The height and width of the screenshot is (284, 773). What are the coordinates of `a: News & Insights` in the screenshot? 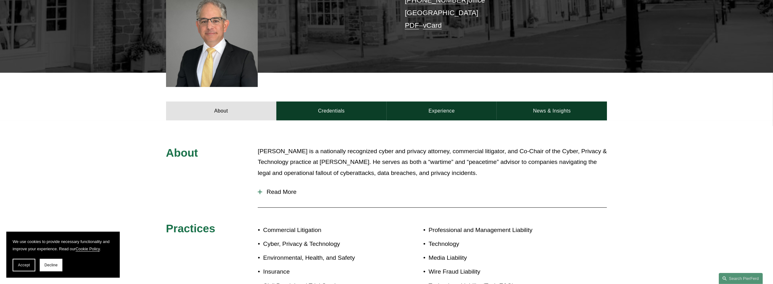 It's located at (551, 111).